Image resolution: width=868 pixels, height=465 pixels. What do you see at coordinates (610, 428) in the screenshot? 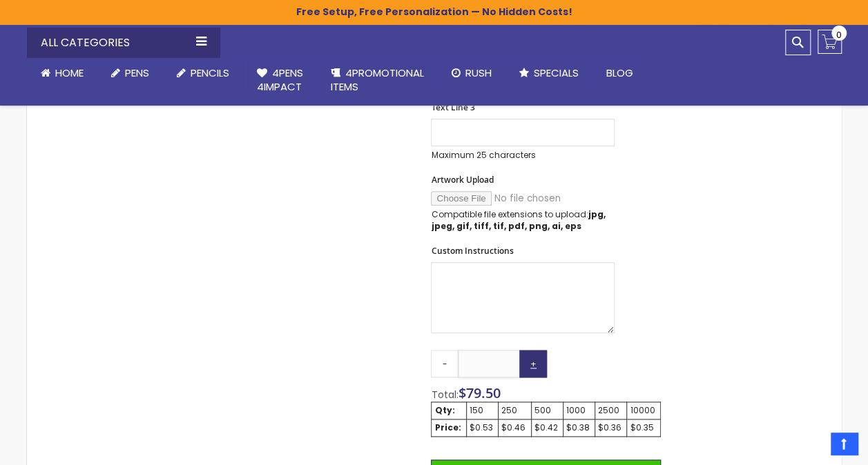
I see `div: $0.36` at bounding box center [610, 428].